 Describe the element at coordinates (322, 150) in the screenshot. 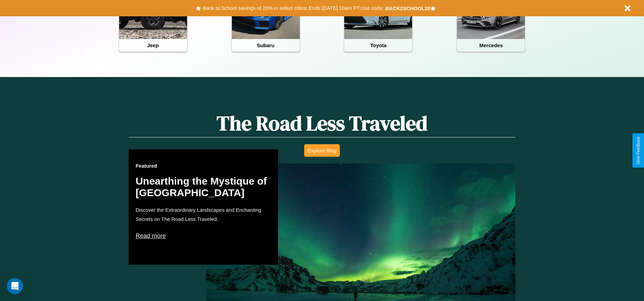

I see `button: Explore Blog` at that location.